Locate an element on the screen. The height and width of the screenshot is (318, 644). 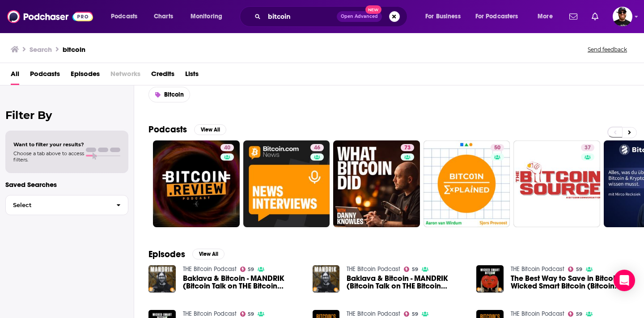
a: Podchaser - Follow, Share and Rate Podcasts is located at coordinates (50, 16).